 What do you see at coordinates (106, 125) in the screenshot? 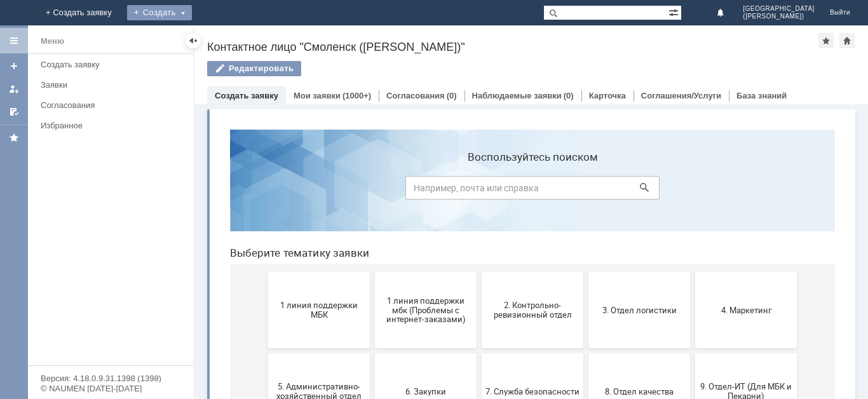
I see `div: Избранное` at bounding box center [106, 125].